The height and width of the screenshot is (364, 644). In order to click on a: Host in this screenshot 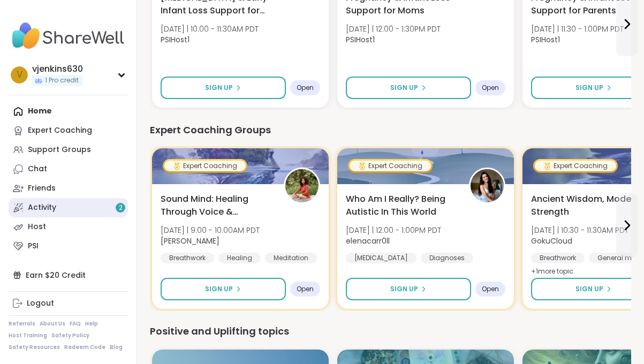, I will do `click(68, 226)`.